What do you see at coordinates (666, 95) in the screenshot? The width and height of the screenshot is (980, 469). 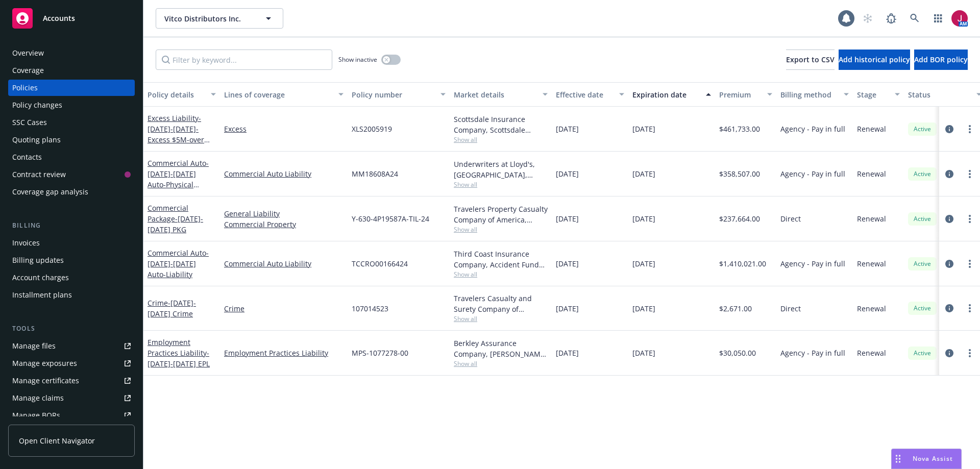 I see `div: Expiration date` at bounding box center [666, 95].